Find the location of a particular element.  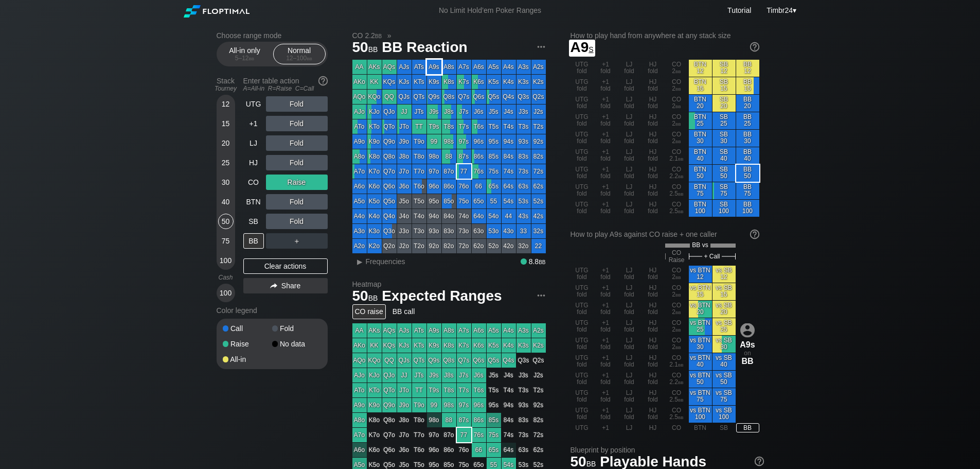

div: 65s is located at coordinates (494, 186).